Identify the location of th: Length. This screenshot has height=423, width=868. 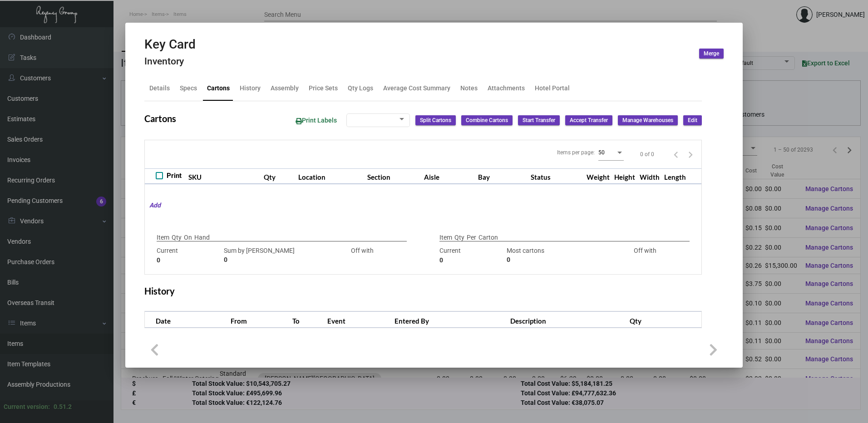
(675, 176).